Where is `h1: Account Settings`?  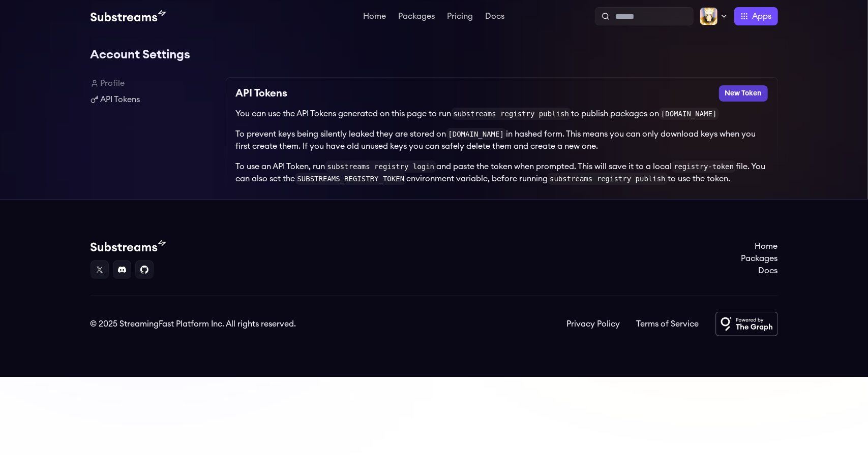 h1: Account Settings is located at coordinates (434, 54).